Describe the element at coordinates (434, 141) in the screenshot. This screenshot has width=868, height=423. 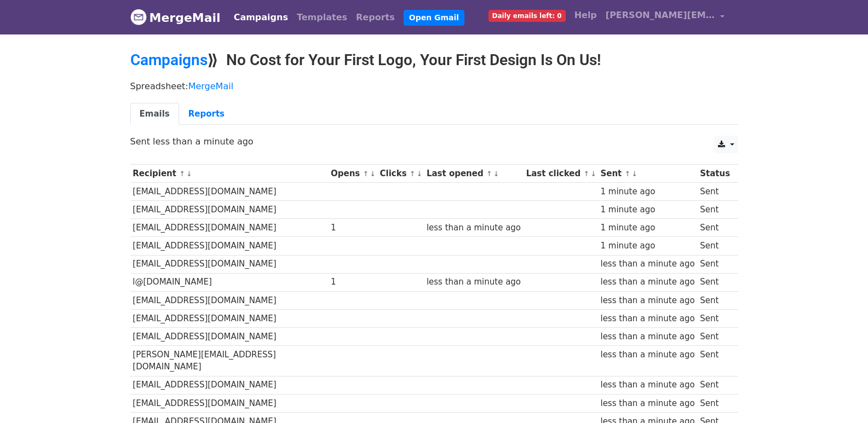
I see `p: Sent less than a minute ago` at that location.